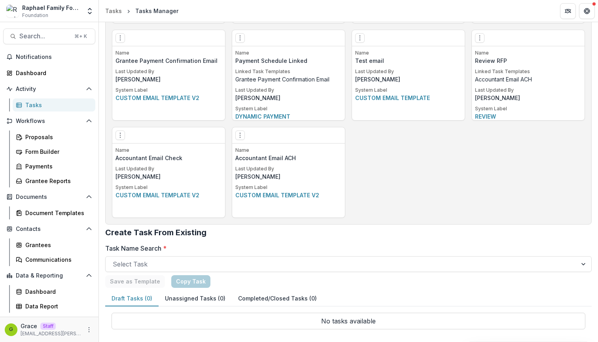 The image size is (598, 342). I want to click on p: Staff, so click(48, 326).